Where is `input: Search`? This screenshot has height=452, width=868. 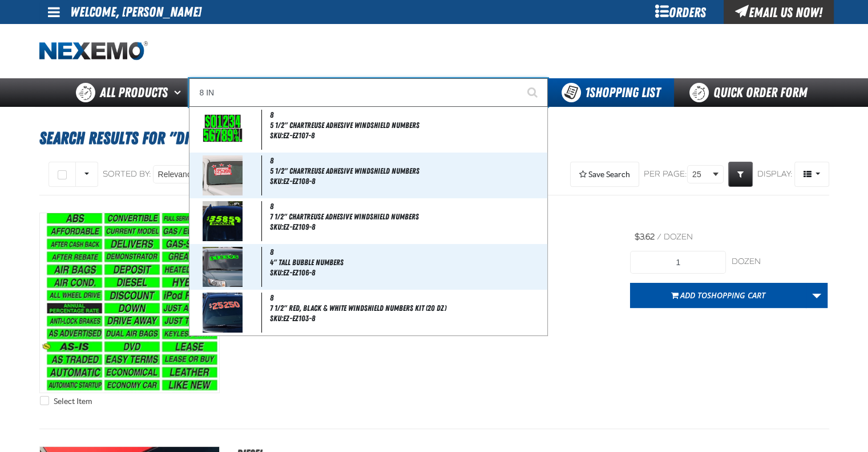 input: Search is located at coordinates (368, 92).